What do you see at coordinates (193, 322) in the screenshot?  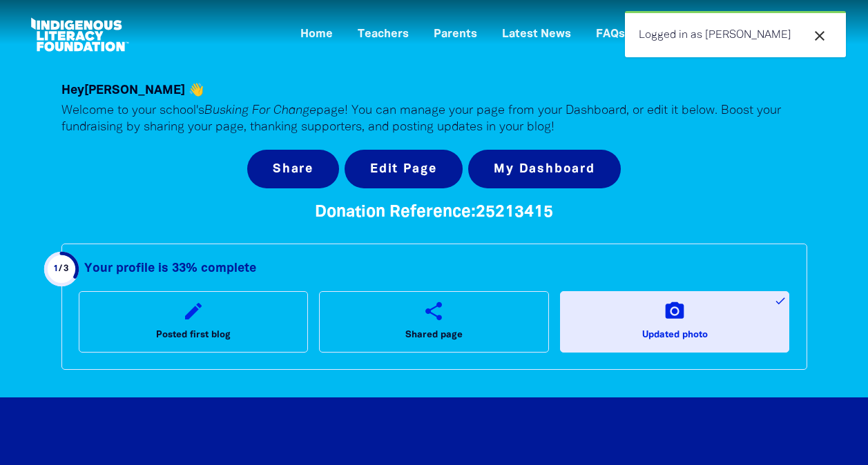 I see `a: editPosted first blog` at bounding box center [193, 322].